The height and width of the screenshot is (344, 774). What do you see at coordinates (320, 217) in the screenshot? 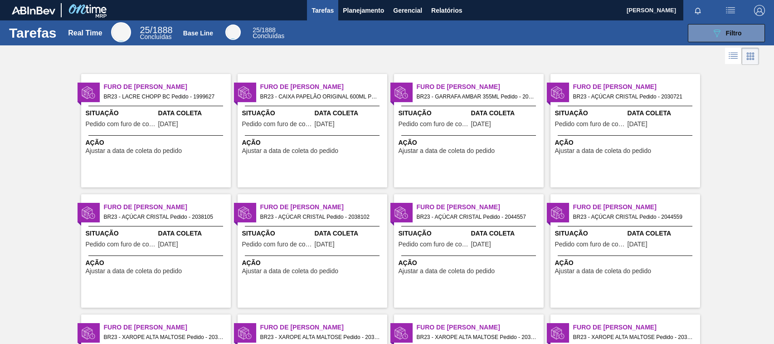
I see `span: BR23 - AÇÚCAR CRISTAL Pedido - 2038102` at bounding box center [320, 217].